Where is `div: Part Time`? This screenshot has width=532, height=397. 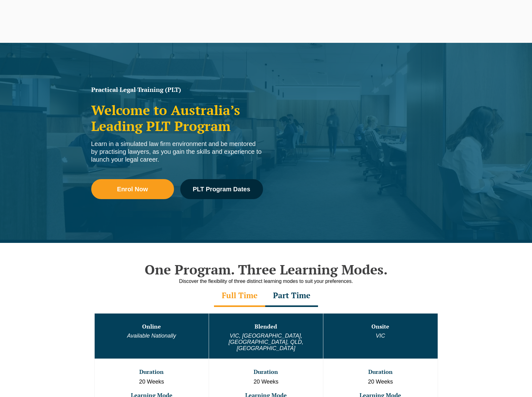
div: Part Time is located at coordinates (291, 296).